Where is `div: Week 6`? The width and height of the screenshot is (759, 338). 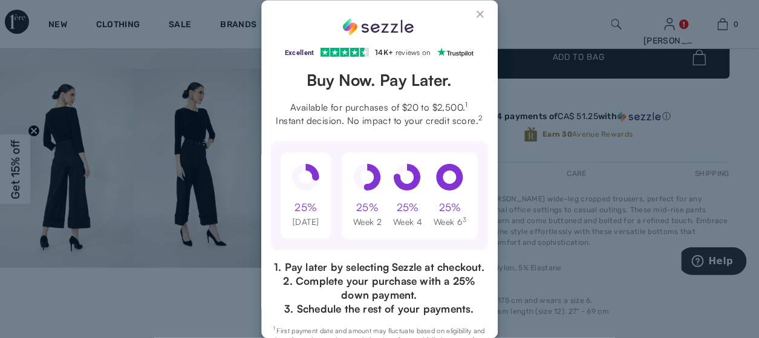 div: Week 6 is located at coordinates (451, 223).